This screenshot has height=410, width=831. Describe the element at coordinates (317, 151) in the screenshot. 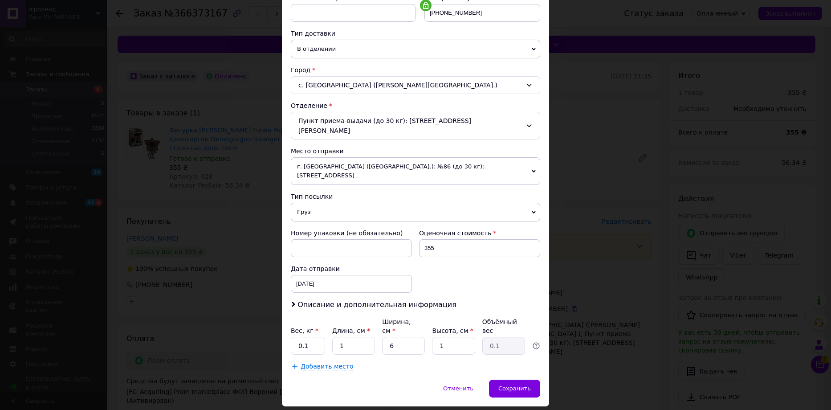

I see `span: Место отправки` at that location.